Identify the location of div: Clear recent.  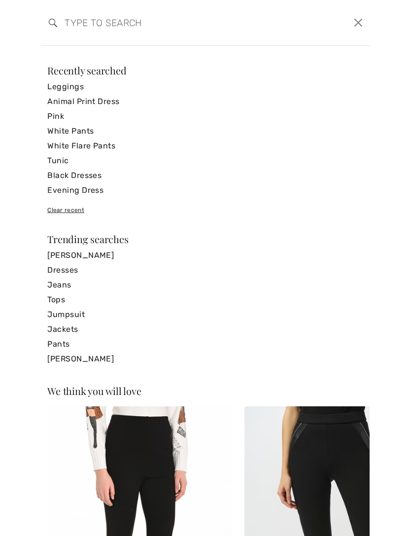
(206, 210).